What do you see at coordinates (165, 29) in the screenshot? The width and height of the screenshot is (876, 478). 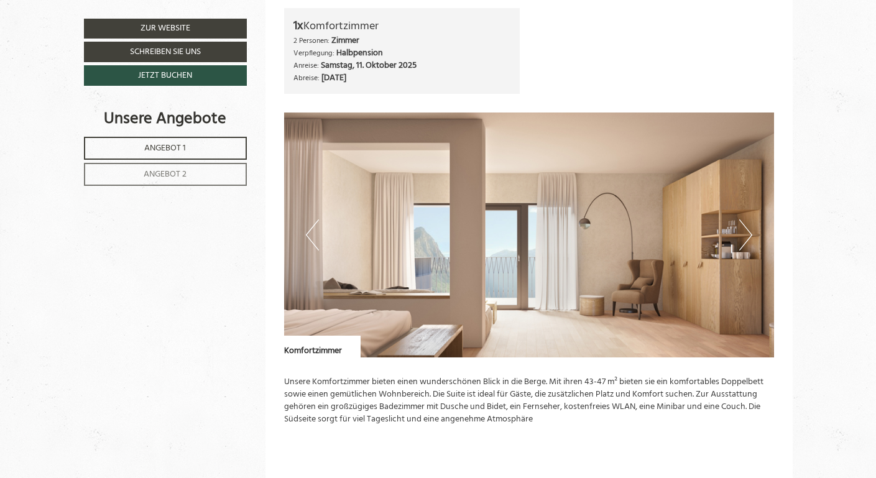 I see `a: Zur Website` at bounding box center [165, 29].